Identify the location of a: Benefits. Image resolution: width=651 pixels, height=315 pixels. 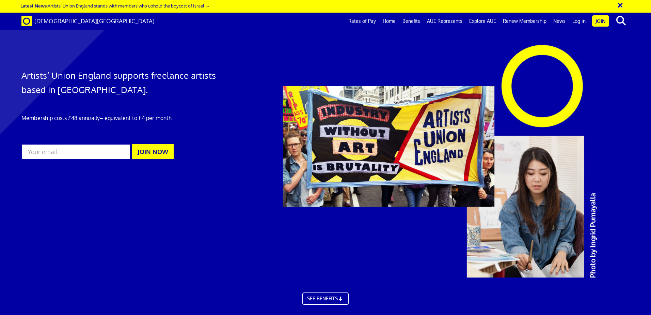
(411, 21).